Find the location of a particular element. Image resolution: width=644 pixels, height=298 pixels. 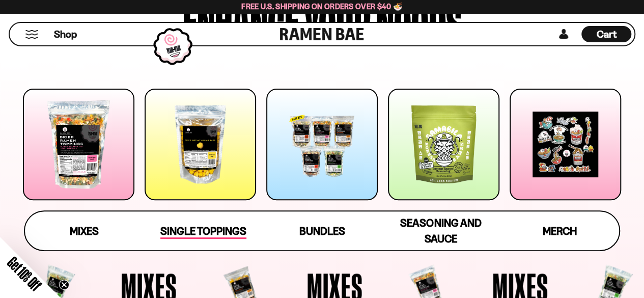

span: Merch is located at coordinates (560, 231).